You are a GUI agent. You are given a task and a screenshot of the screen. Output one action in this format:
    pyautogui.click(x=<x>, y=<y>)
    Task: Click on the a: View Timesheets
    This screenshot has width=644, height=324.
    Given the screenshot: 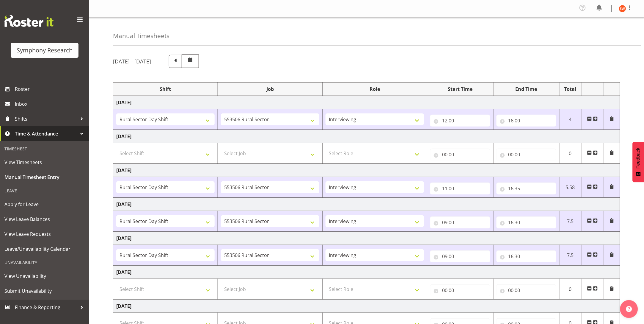 What is the action you would take?
    pyautogui.click(x=45, y=162)
    